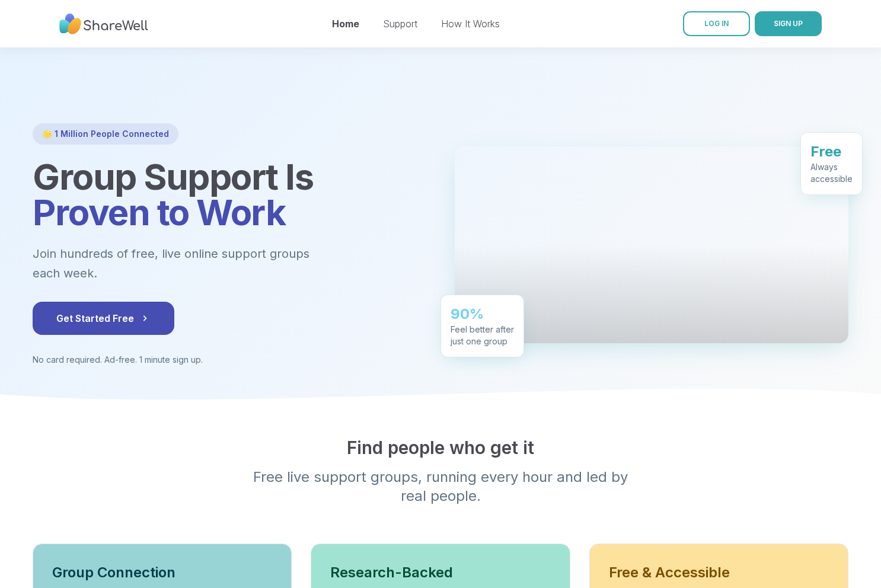  Describe the element at coordinates (230, 195) in the screenshot. I see `h1: Group Support Is` at that location.